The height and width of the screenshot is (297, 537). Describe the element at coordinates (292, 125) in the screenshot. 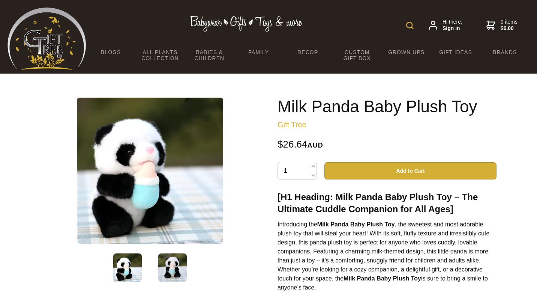

I see `a: Gift Tree` at that location.